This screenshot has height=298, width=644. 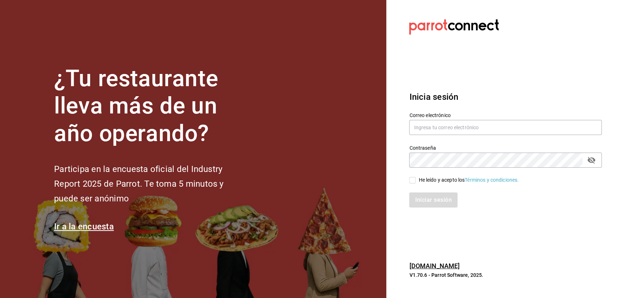 I want to click on a: Términos y condiciones., so click(x=492, y=179).